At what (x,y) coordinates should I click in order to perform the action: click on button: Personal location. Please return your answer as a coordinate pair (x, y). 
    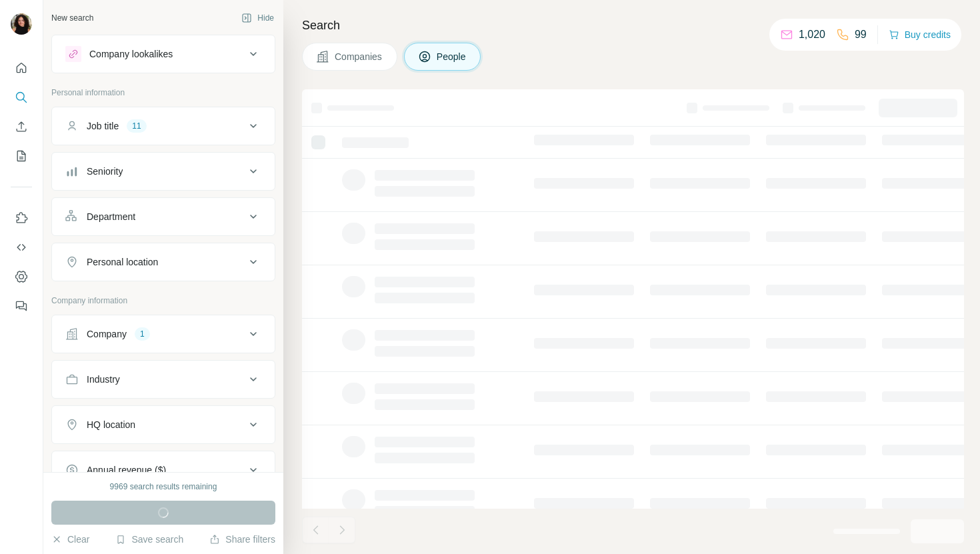
    Looking at the image, I should click on (164, 262).